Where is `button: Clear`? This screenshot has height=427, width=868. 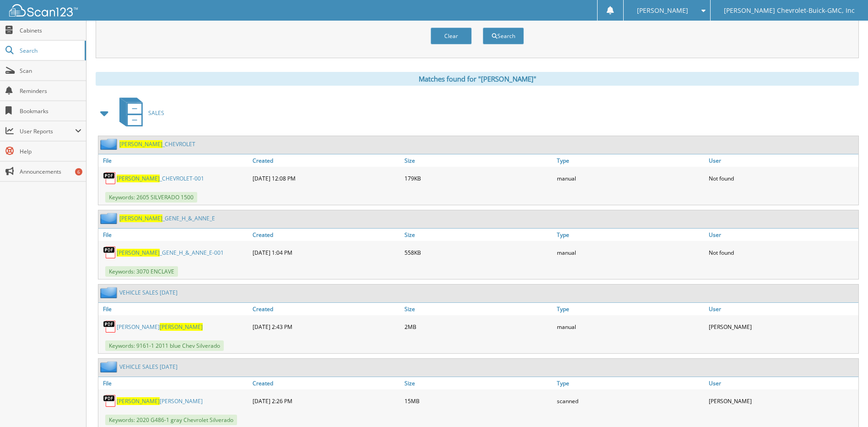
button: Clear is located at coordinates (451, 36).